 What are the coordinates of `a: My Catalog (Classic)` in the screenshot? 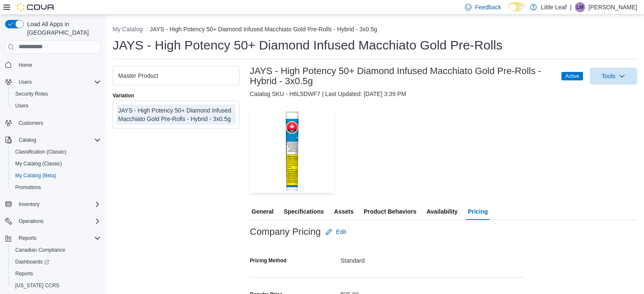 It's located at (38, 164).